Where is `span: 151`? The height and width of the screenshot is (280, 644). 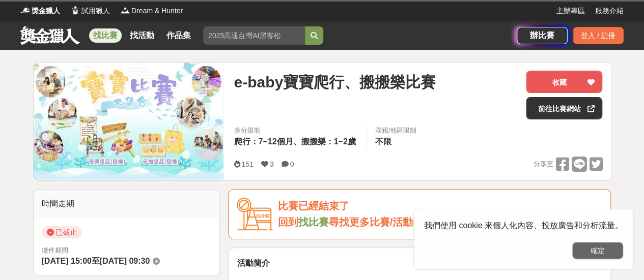 span: 151 is located at coordinates (247, 164).